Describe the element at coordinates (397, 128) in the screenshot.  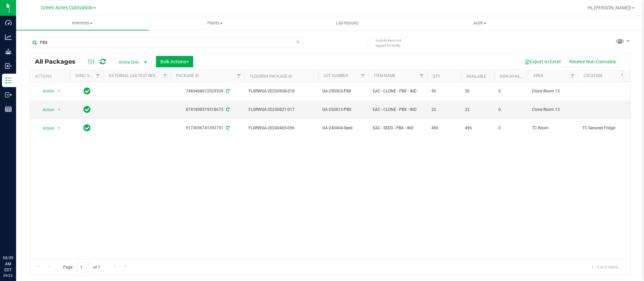
I see `span: EAC - SEED - PBX - IND` at that location.